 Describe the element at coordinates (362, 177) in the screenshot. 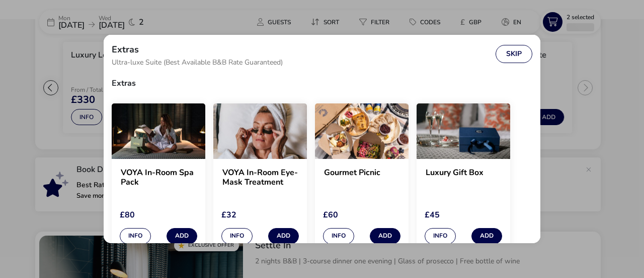

I see `h2: Gourmet Picnic` at that location.